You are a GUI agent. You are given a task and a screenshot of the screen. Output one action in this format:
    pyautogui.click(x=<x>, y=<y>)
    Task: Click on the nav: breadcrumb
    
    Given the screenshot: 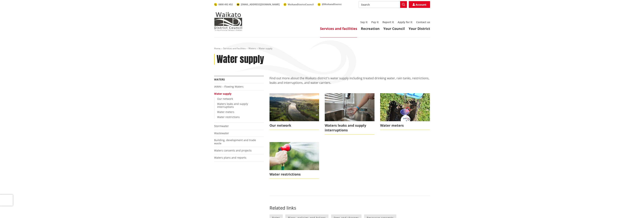 What is the action you would take?
    pyautogui.click(x=322, y=48)
    